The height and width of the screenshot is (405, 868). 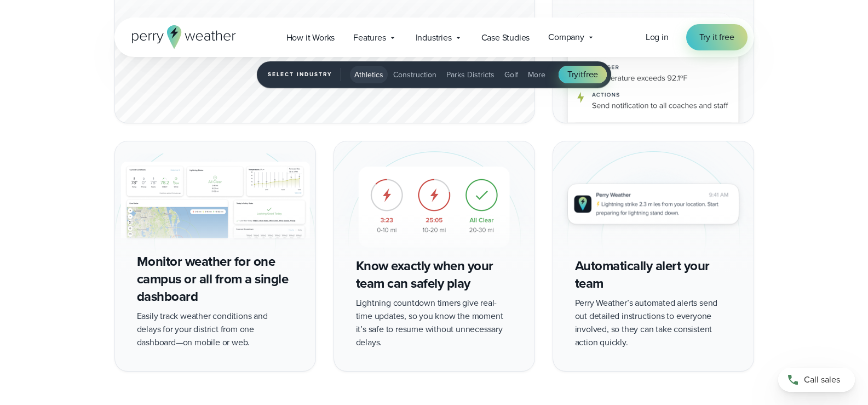 I want to click on span: Parks Districts, so click(x=471, y=75).